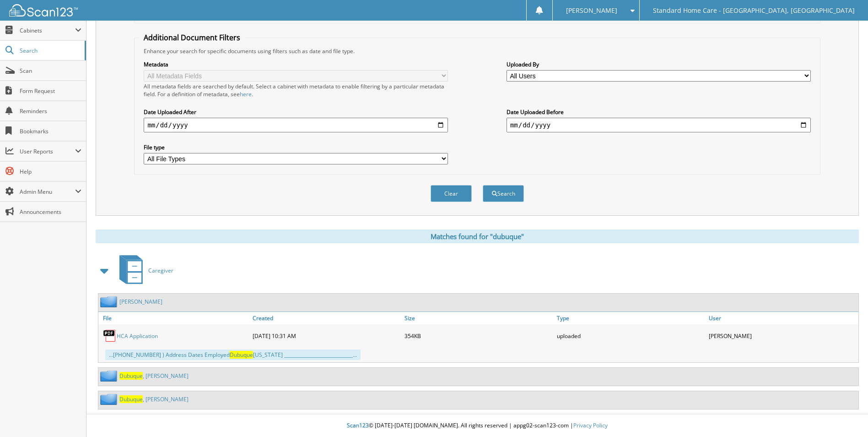 The image size is (868, 437). I want to click on img: scan123-logo-white.svg, so click(44, 10).